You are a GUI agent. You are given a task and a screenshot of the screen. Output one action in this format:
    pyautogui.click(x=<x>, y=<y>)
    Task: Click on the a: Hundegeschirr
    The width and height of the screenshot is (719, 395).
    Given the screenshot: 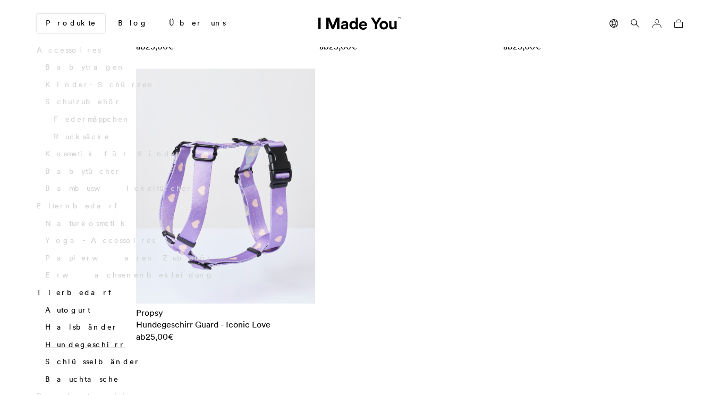 What is the action you would take?
    pyautogui.click(x=85, y=345)
    